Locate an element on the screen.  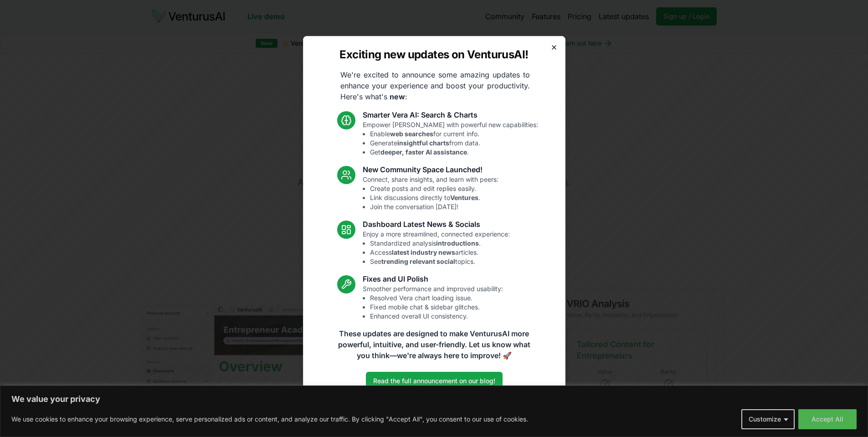
strong: introductions is located at coordinates (458, 243).